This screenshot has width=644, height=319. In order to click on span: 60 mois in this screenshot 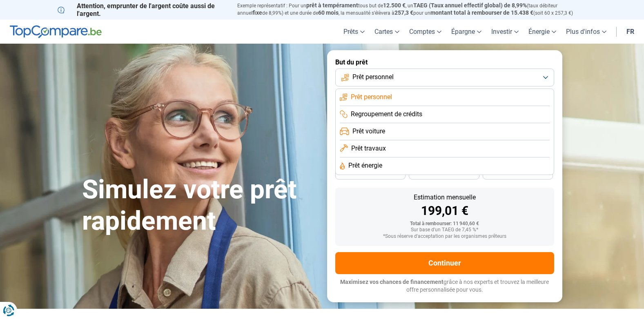, I will do `click(328, 13)`.